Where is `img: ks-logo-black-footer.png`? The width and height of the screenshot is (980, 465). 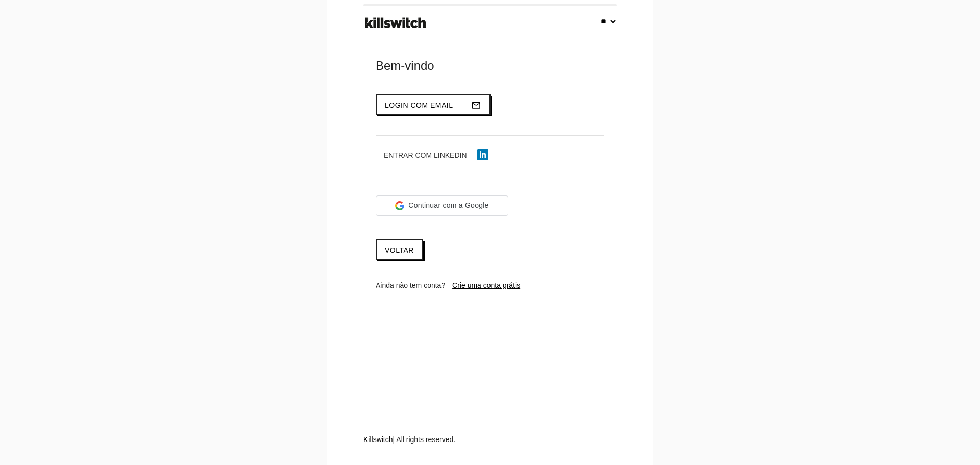
img: ks-logo-black-footer.png is located at coordinates (396, 23).